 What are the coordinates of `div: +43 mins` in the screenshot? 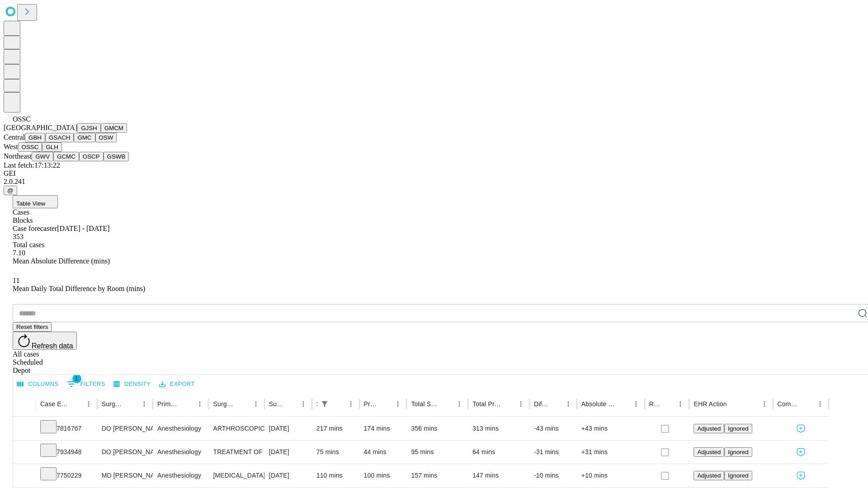 It's located at (611, 429).